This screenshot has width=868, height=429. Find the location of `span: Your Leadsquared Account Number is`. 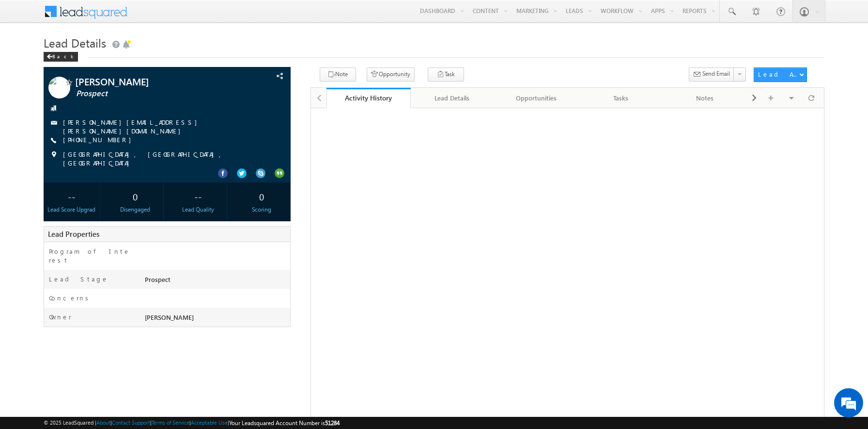

span: Your Leadsquared Account Number is is located at coordinates (284, 423).